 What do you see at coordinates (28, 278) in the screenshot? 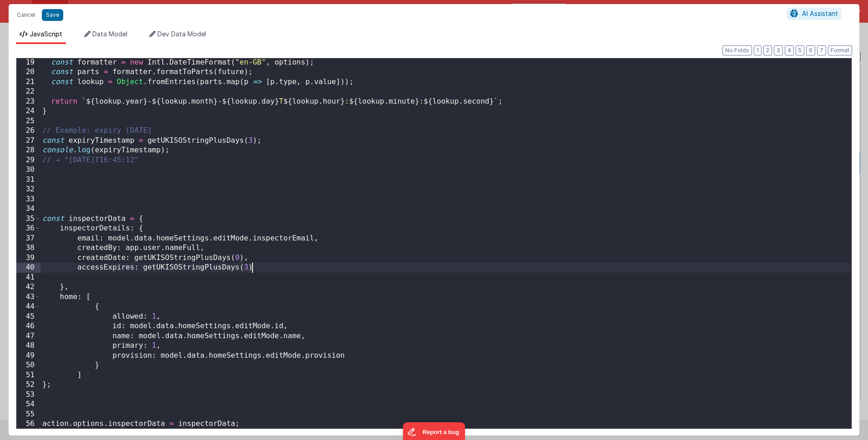
I see `div: 41` at bounding box center [28, 278].